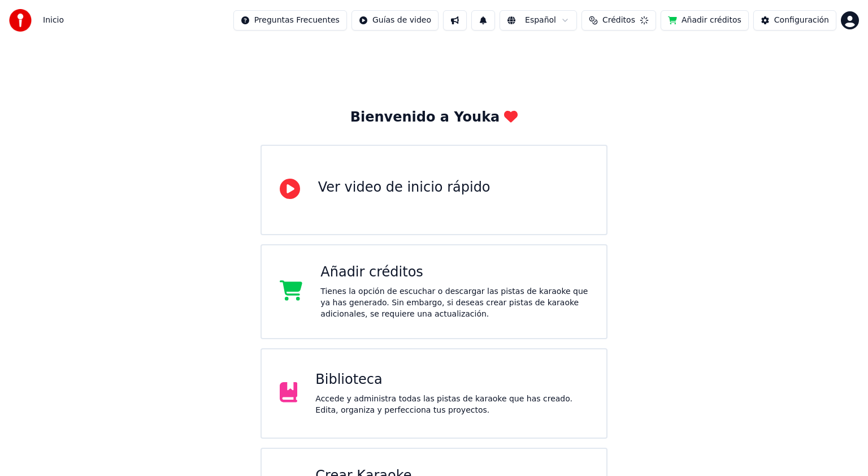 This screenshot has width=868, height=476. Describe the element at coordinates (802, 20) in the screenshot. I see `div: Configuración` at that location.